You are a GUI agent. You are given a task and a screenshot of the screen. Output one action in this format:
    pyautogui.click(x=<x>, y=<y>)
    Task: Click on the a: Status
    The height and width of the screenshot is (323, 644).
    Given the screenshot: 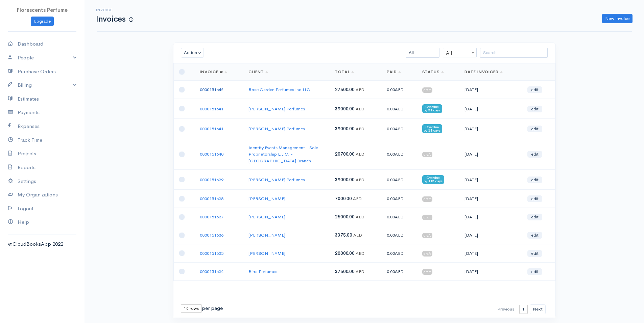 What is the action you would take?
    pyautogui.click(x=434, y=72)
    